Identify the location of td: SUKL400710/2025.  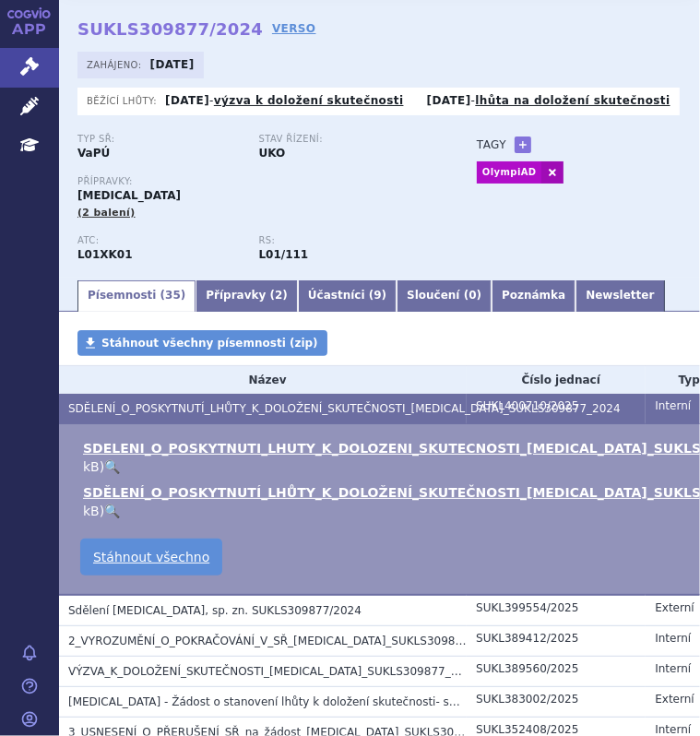
(556, 409).